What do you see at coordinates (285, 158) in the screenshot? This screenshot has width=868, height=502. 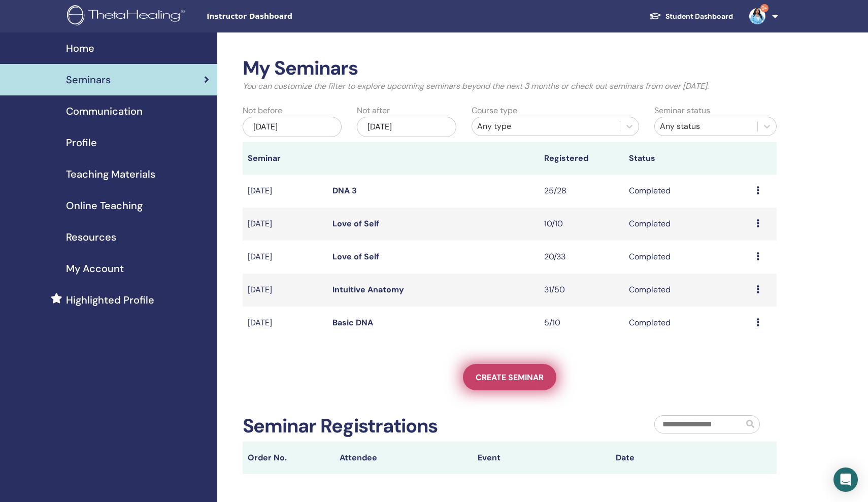 I see `th: Seminar` at bounding box center [285, 158].